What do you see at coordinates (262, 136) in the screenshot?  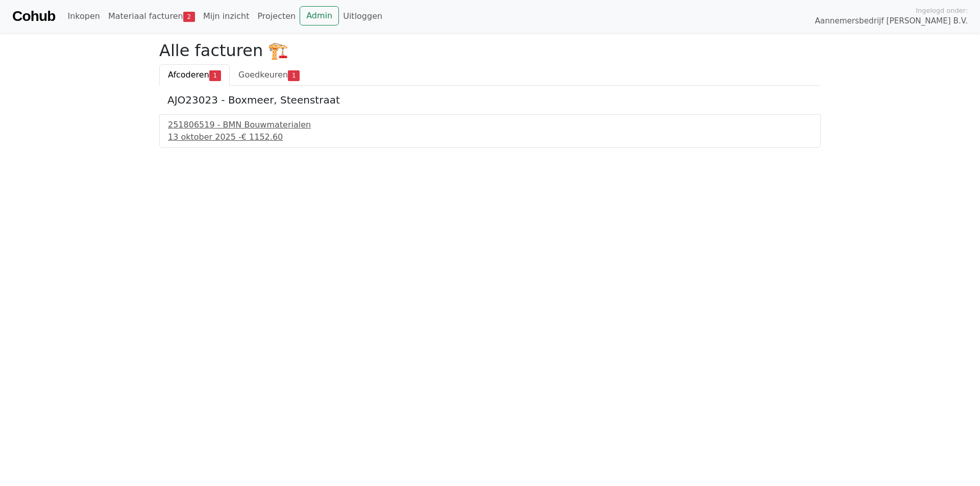 I see `span: € 1152.60` at bounding box center [262, 136].